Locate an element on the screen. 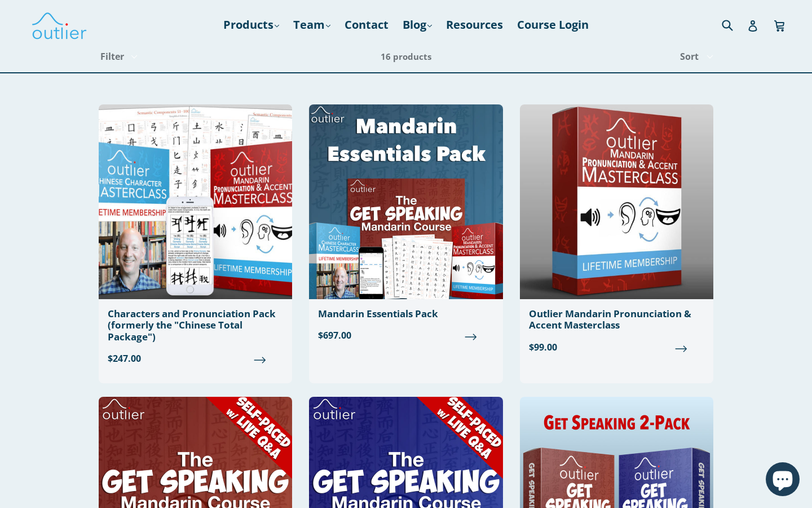 This screenshot has width=812, height=508. a: Course Login is located at coordinates (552, 25).